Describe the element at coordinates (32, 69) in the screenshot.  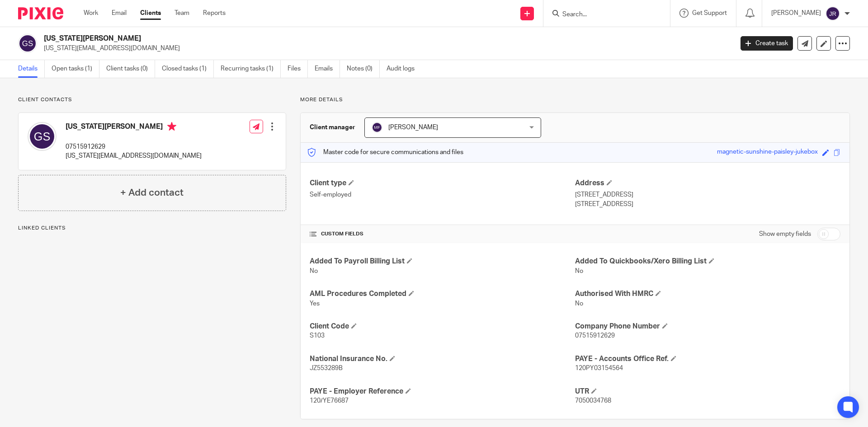
I see `a: Details` at that location.